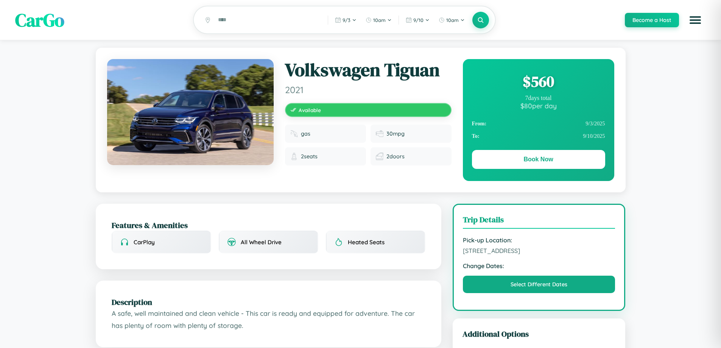 This screenshot has height=348, width=721. Describe the element at coordinates (368, 70) in the screenshot. I see `h1: Volkswagen Tiguan` at that location.